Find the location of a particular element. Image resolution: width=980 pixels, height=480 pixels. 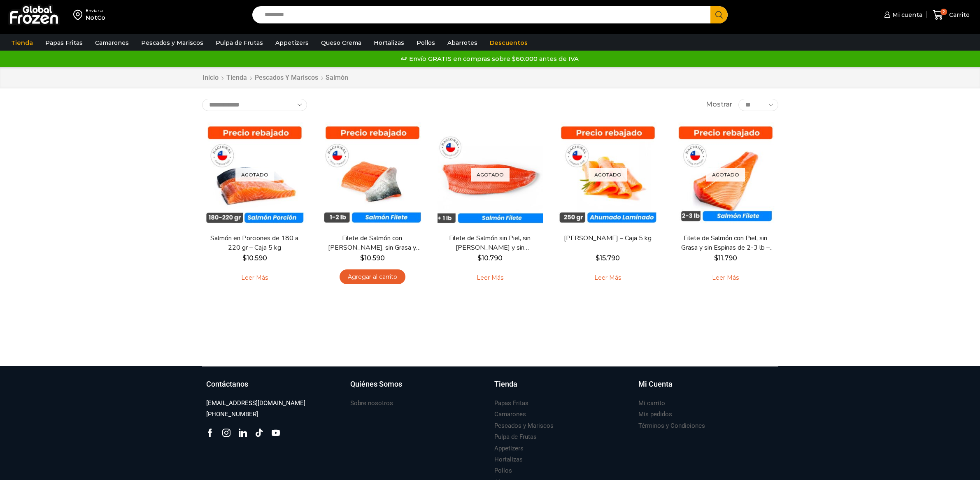

button: Search button is located at coordinates (719, 15).